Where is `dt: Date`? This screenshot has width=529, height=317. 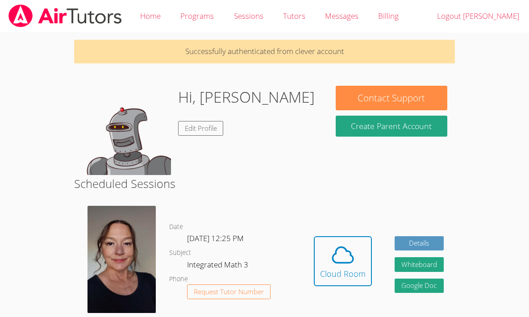
dt: Date is located at coordinates (176, 227).